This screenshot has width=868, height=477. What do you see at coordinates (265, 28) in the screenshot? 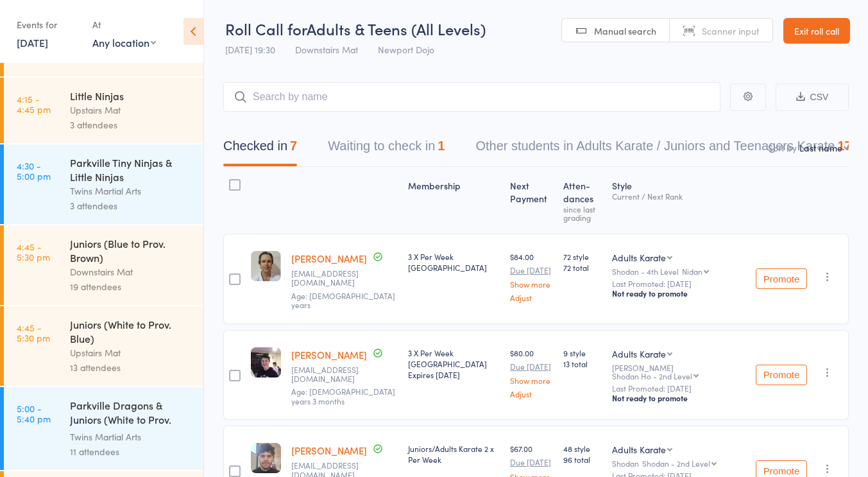
I see `span: Roll Call for` at bounding box center [265, 28].